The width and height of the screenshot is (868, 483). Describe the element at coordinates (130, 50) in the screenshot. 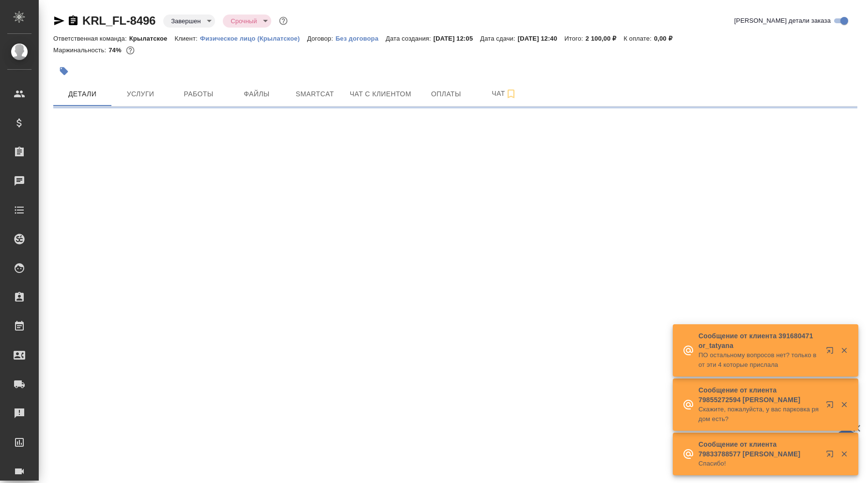

I see `button: 455.00 RUB;` at that location.